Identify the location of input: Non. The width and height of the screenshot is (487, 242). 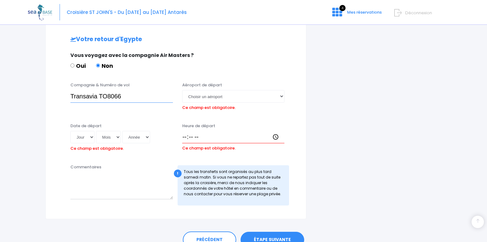
(98, 65).